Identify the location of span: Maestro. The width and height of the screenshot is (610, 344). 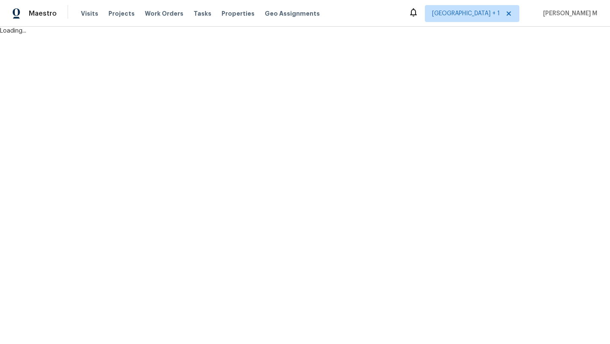
(43, 14).